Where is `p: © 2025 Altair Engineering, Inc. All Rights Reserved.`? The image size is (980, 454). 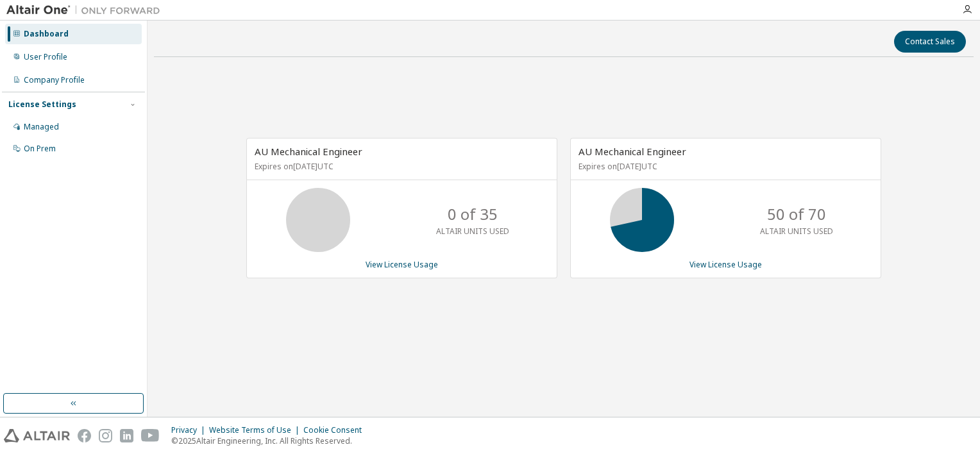 p: © 2025 Altair Engineering, Inc. All Rights Reserved. is located at coordinates (270, 440).